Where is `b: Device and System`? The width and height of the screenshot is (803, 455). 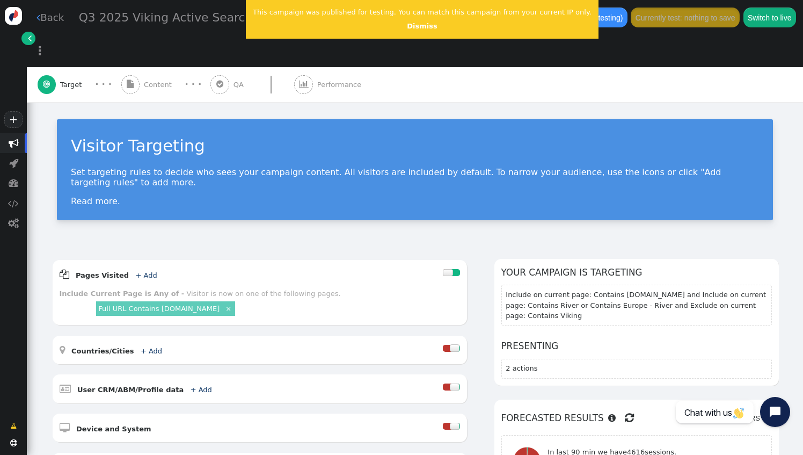
b: Device and System is located at coordinates (114, 428).